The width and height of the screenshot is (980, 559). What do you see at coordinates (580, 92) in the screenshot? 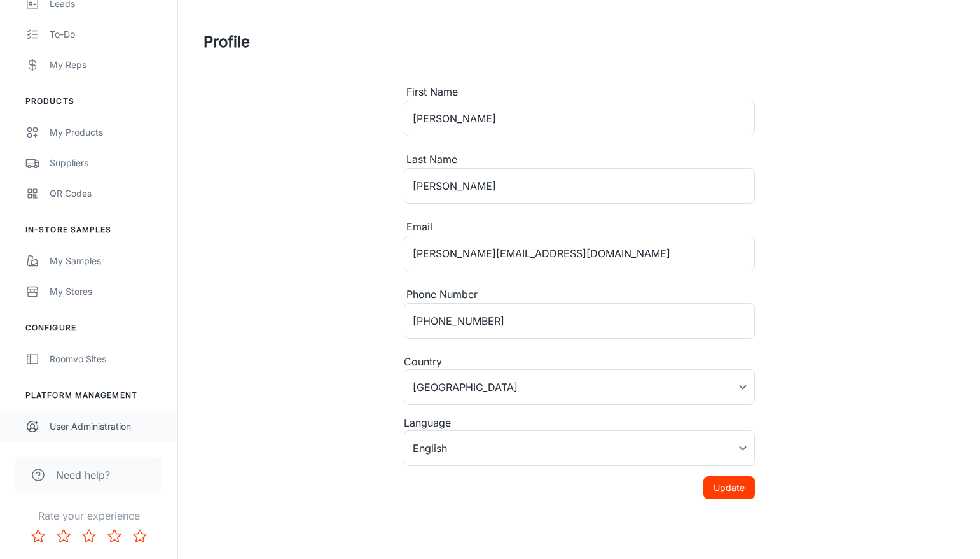
I see `div: First Name` at bounding box center [580, 92].